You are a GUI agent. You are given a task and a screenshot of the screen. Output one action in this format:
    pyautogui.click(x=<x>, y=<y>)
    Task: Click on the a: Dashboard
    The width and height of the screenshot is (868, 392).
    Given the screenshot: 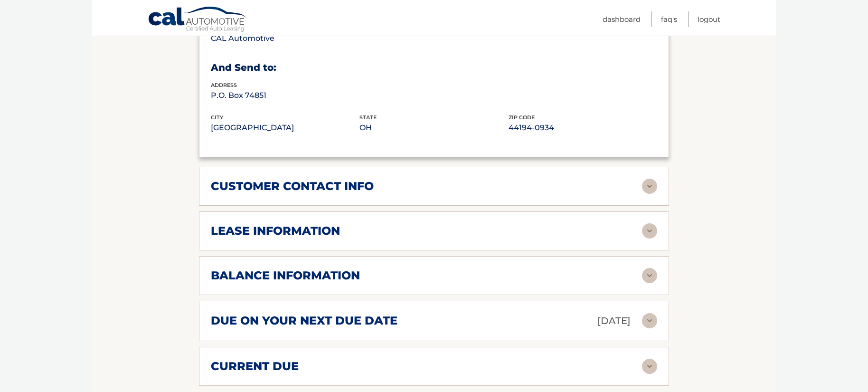 What is the action you would take?
    pyautogui.click(x=622, y=19)
    